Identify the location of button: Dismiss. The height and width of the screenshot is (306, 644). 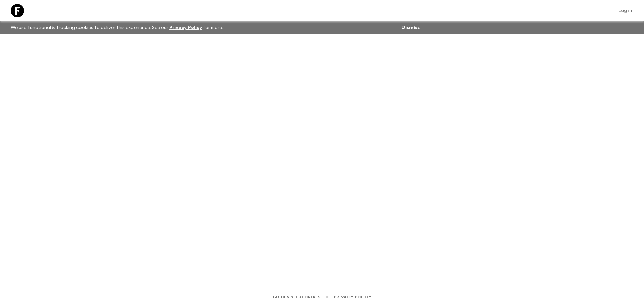
(410, 28).